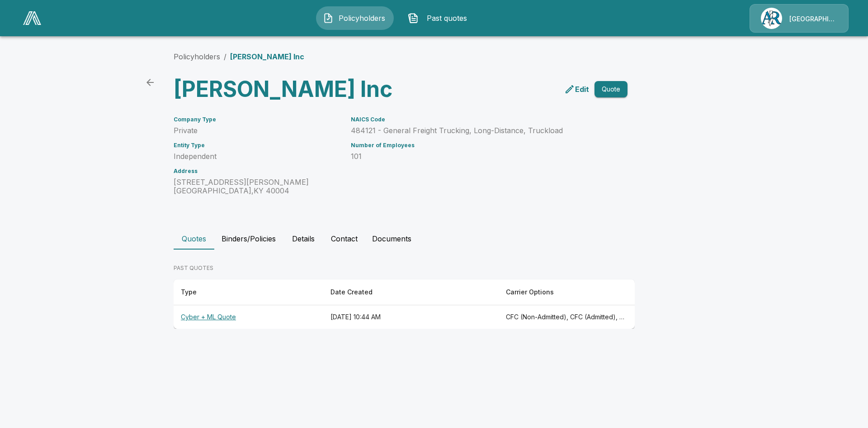 This screenshot has width=868, height=428. I want to click on th: Cyber + ML Quote, so click(248, 317).